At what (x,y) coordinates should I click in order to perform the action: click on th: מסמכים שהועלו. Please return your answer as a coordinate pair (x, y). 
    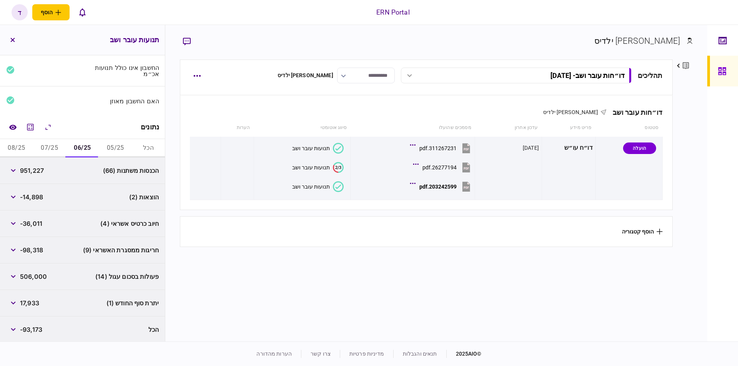
    Looking at the image, I should click on (413, 128).